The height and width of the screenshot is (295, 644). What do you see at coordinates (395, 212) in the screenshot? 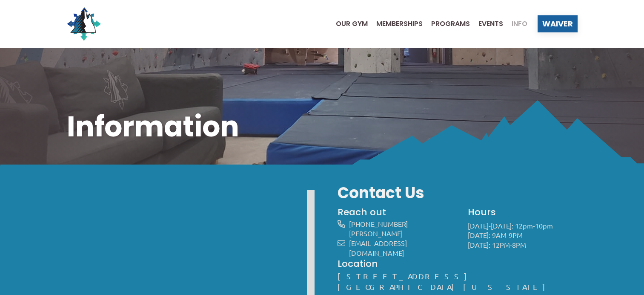
I see `h4: Reach out` at bounding box center [395, 212].